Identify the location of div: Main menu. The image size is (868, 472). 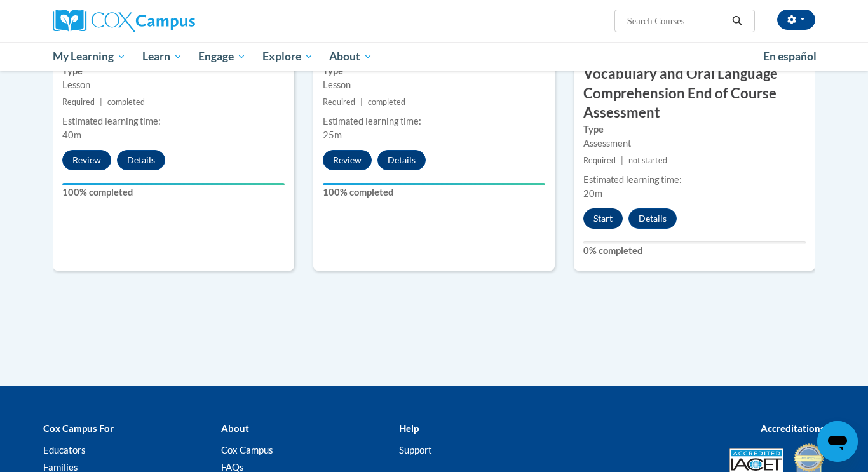
(434, 57).